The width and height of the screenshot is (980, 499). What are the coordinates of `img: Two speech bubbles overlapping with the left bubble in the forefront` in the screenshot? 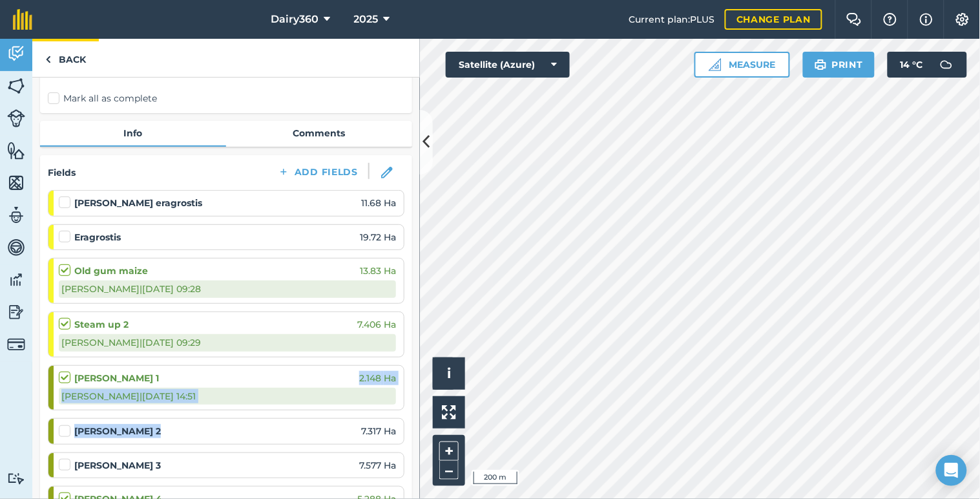 It's located at (854, 19).